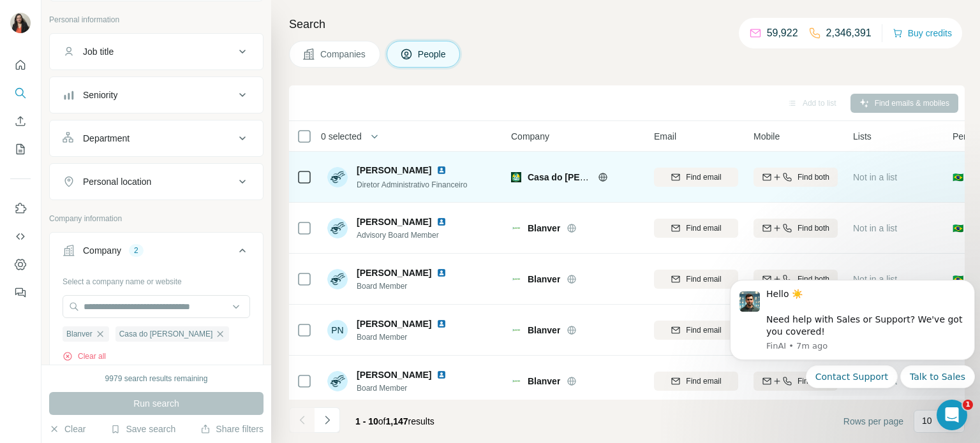  I want to click on span: Companies, so click(343, 54).